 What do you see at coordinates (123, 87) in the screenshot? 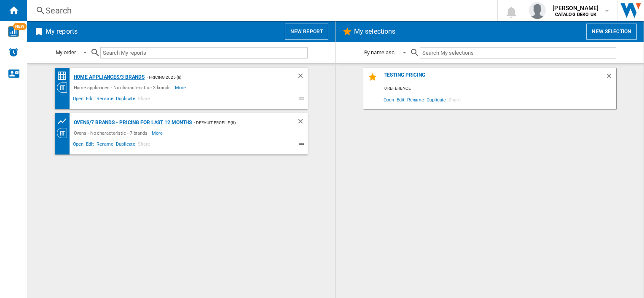
I see `div: Home appliances - No characteristic - 3 brands` at bounding box center [123, 87].